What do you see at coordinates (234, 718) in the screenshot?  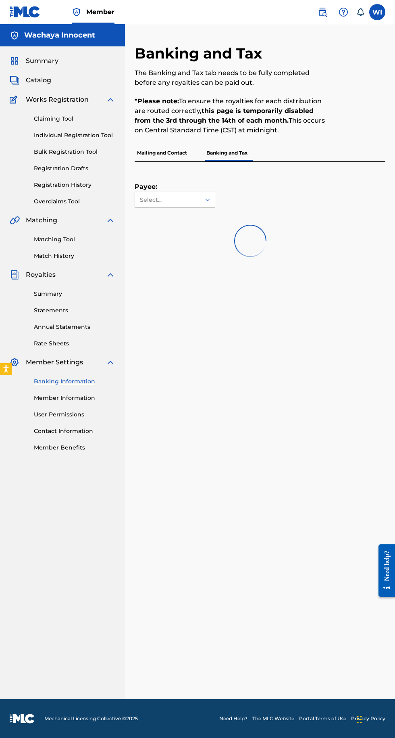 I see `a: Need Help?` at bounding box center [234, 718].